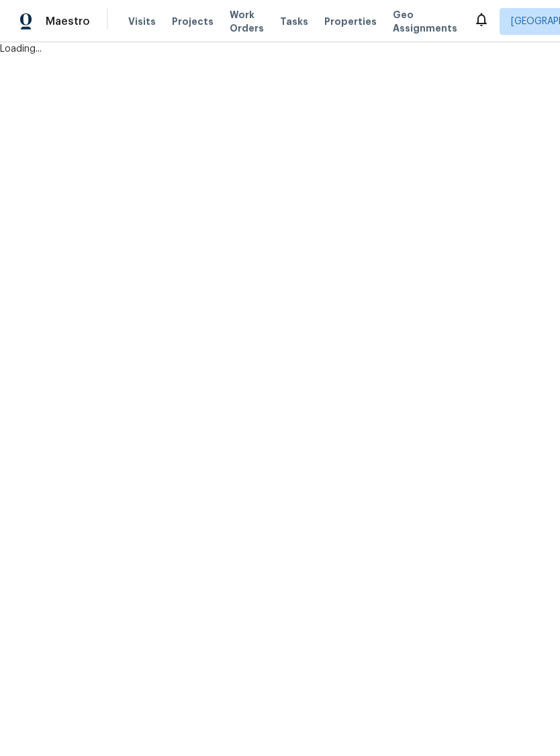 The width and height of the screenshot is (560, 756). I want to click on span: Geo Assignments, so click(425, 21).